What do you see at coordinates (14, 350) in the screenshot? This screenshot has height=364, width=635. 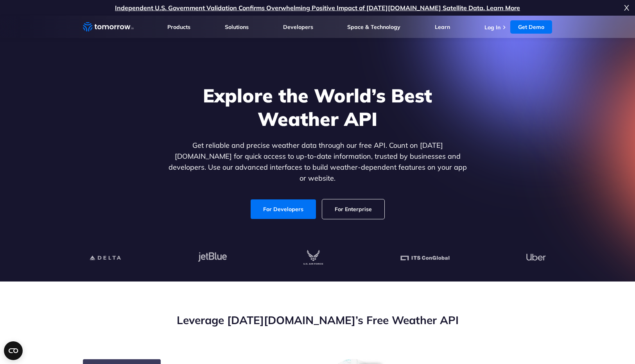 I see `button: Open CMP widget` at bounding box center [14, 350].